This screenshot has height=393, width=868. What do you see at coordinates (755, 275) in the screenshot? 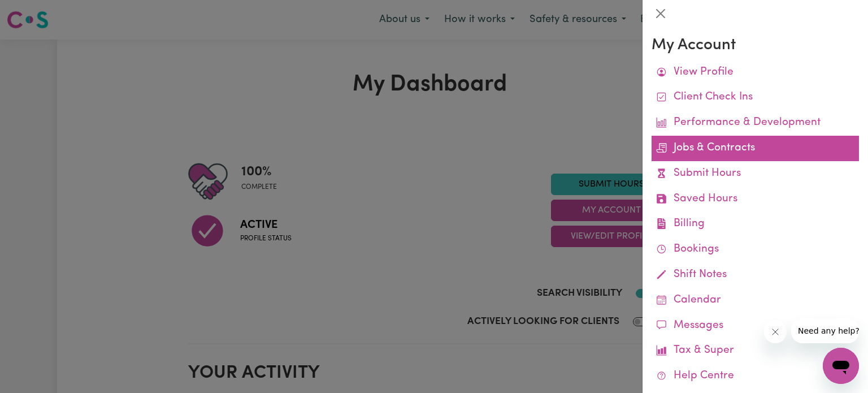
I see `a: Shift Notes` at bounding box center [755, 275].